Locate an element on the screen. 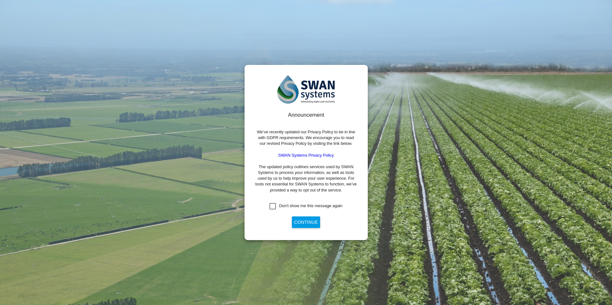 This screenshot has height=305, width=612. span: We’ve recently updated our Privacy Policy to be in line with GDPR requirements. We encourage you ... is located at coordinates (306, 138).